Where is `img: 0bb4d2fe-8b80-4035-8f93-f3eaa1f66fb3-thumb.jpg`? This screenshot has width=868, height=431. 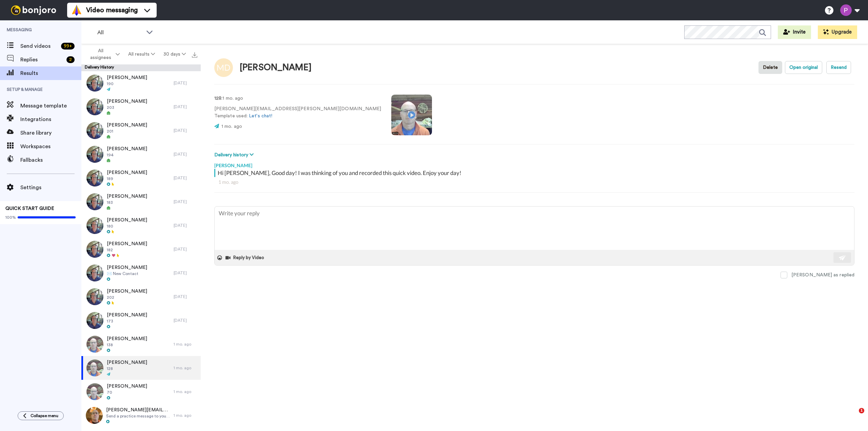 img: 0bb4d2fe-8b80-4035-8f93-f3eaa1f66fb3-thumb.jpg is located at coordinates (94, 415).